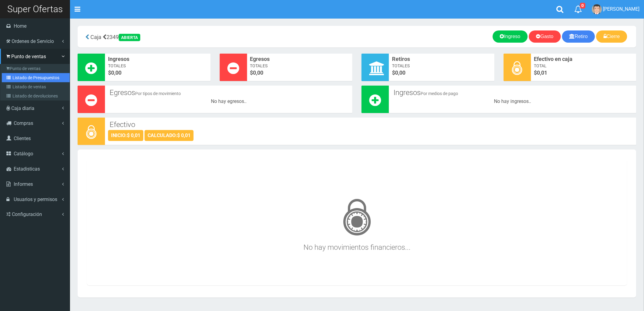 The width and height of the screenshot is (644, 311). Describe the element at coordinates (36, 68) in the screenshot. I see `a: Punto de ventas` at that location.